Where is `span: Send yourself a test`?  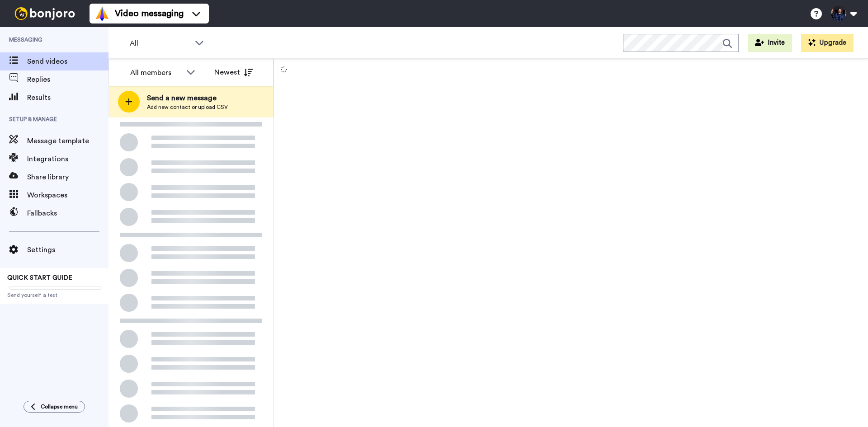
span: Send yourself a test is located at coordinates (55, 295).